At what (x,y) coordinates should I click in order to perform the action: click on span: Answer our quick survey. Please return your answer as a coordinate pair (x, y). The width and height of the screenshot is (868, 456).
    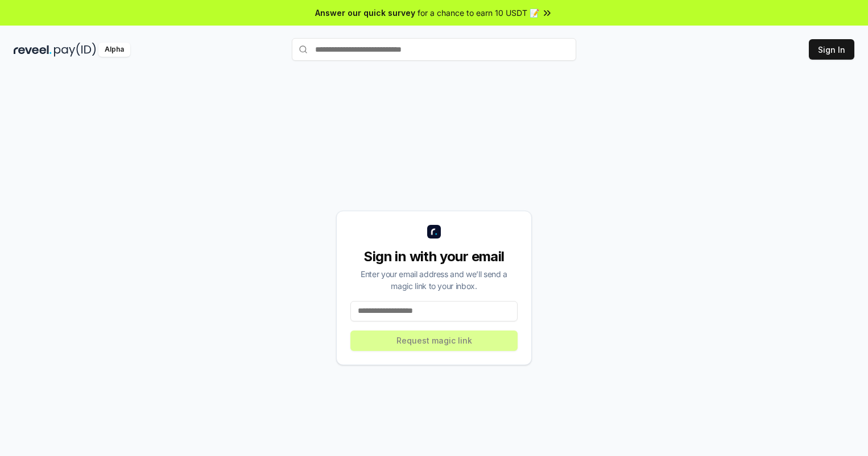
    Looking at the image, I should click on (365, 13).